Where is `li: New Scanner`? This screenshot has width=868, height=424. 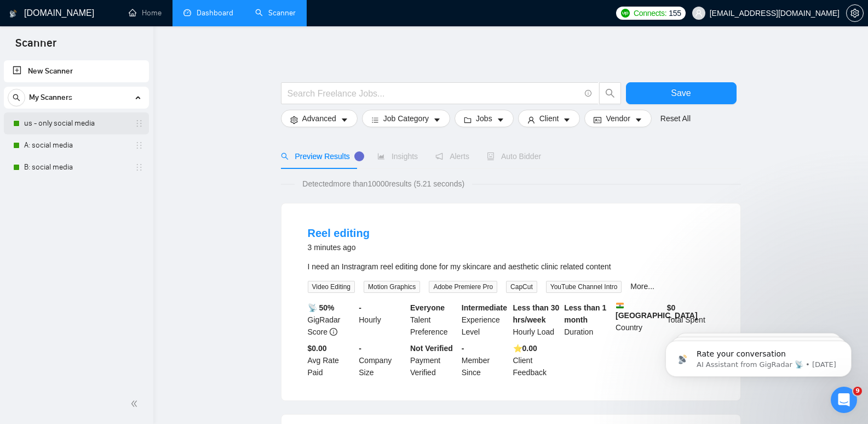 li: New Scanner is located at coordinates (76, 71).